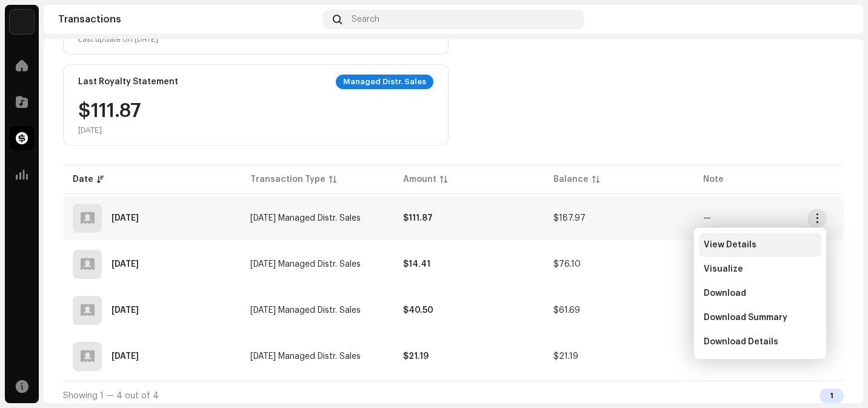 This screenshot has width=868, height=408. What do you see at coordinates (741, 342) in the screenshot?
I see `span: Download Details` at bounding box center [741, 342].